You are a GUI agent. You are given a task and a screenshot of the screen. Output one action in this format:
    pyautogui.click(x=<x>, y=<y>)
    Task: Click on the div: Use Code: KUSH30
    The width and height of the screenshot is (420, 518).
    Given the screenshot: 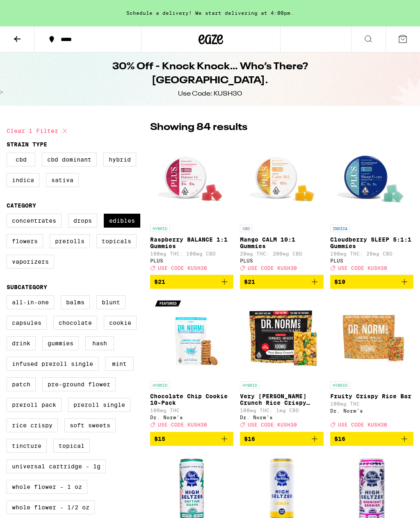 What is the action you would take?
    pyautogui.click(x=210, y=94)
    